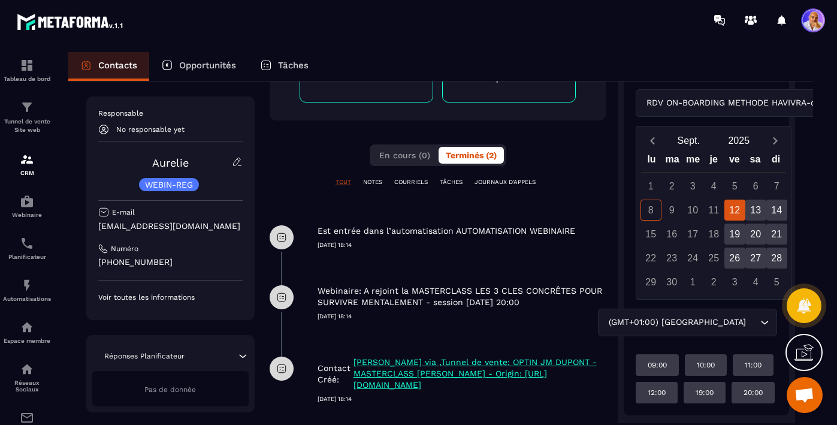 This screenshot has width=837, height=425. Describe the element at coordinates (170, 113) in the screenshot. I see `p: Responsable` at that location.